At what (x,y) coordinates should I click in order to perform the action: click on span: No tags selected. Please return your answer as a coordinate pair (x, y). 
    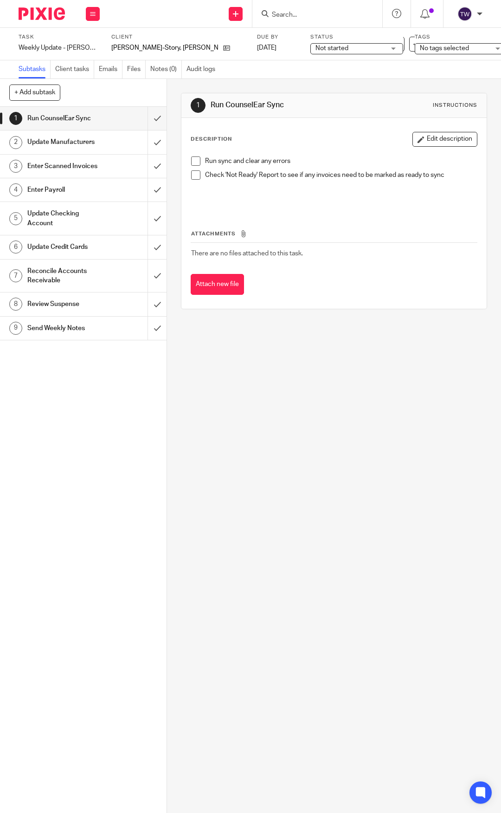
    Looking at the image, I should click on (445, 48).